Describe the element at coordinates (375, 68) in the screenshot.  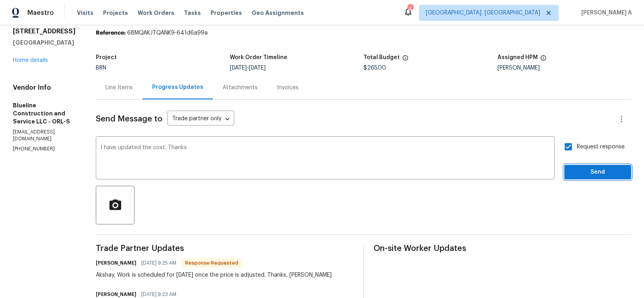
I see `span: $265.00` at that location.